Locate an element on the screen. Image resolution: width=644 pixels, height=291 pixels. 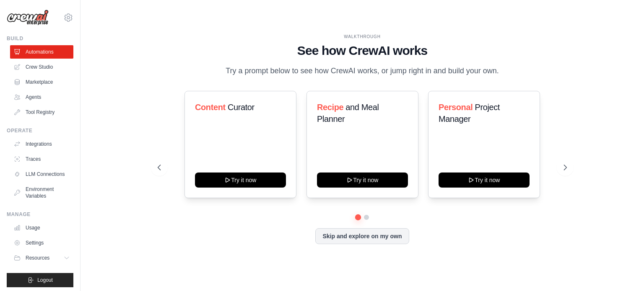
a: Settings is located at coordinates (42, 243).